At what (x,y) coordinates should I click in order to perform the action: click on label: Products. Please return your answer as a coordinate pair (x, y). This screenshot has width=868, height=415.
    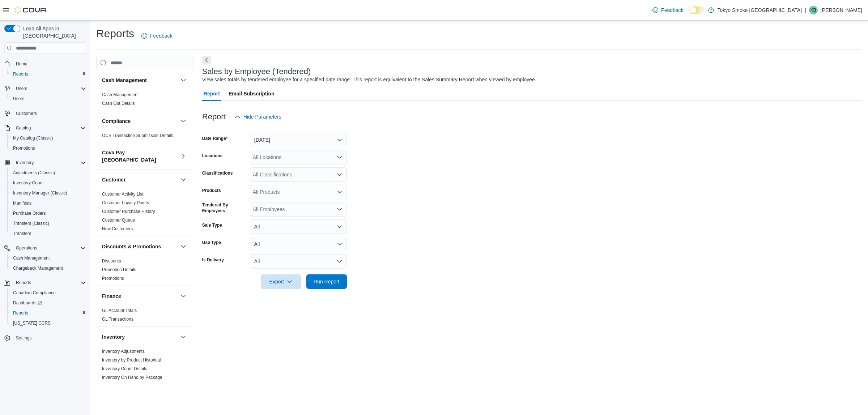
    Looking at the image, I should click on (212, 190).